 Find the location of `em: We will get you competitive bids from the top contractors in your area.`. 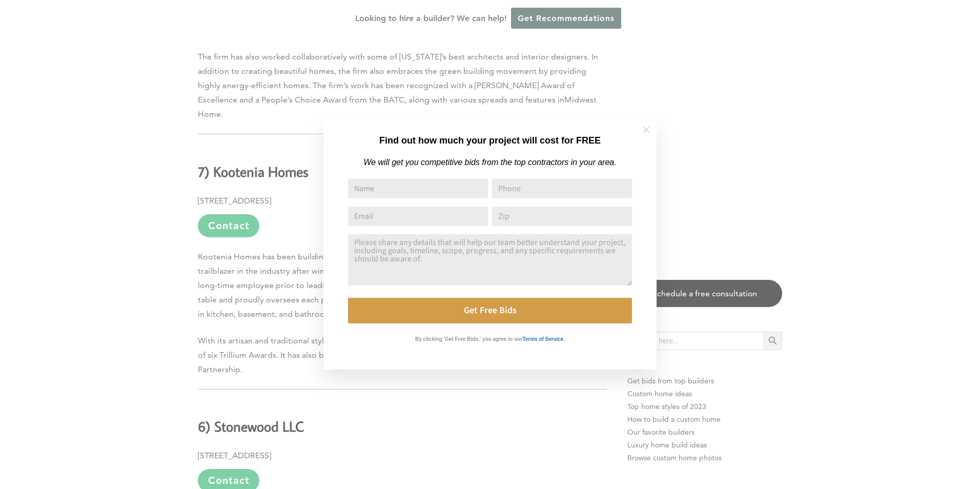

em: We will get you competitive bids from the top contractors in your area. is located at coordinates (489, 162).